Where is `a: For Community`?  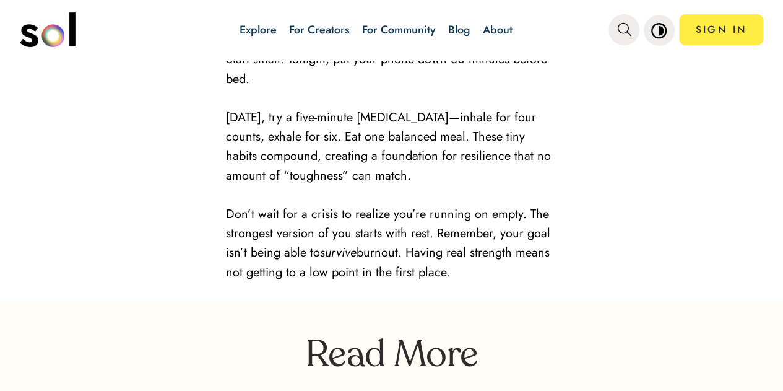
a: For Community is located at coordinates (399, 30).